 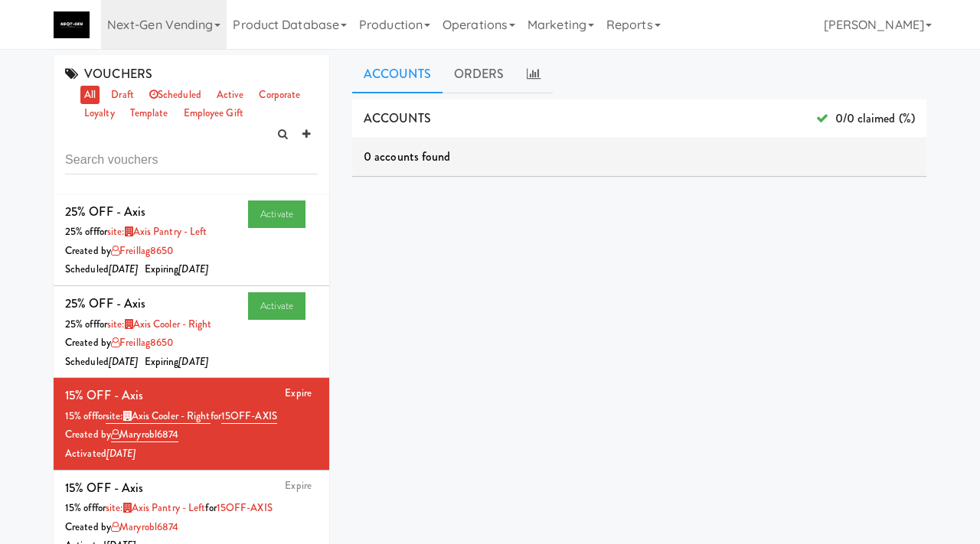 What do you see at coordinates (175, 95) in the screenshot?
I see `a: scheduled` at bounding box center [175, 95].